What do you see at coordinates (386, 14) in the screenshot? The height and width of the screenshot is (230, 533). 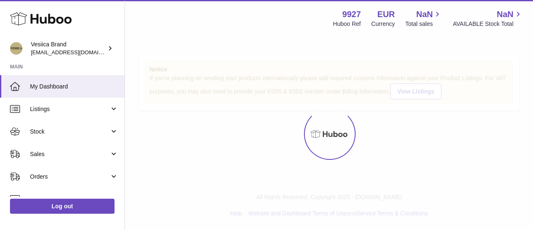 I see `strong: EUR` at bounding box center [386, 14].